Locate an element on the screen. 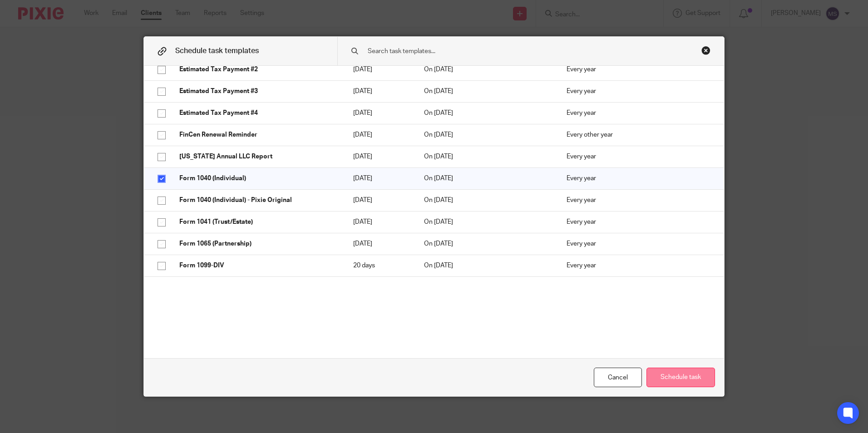 The width and height of the screenshot is (868, 433). div: Close this dialog window is located at coordinates (705, 51).